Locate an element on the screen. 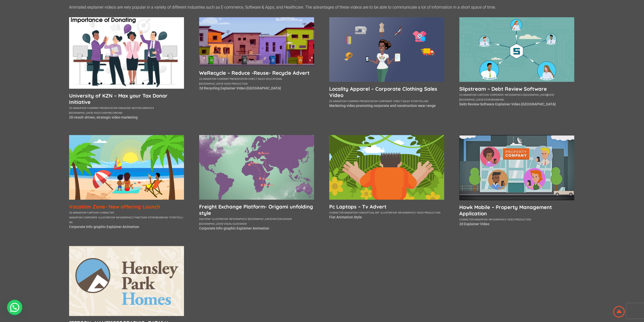  h5: Locality Apparel – Corporate Clothing Sales Video is located at coordinates (387, 92).